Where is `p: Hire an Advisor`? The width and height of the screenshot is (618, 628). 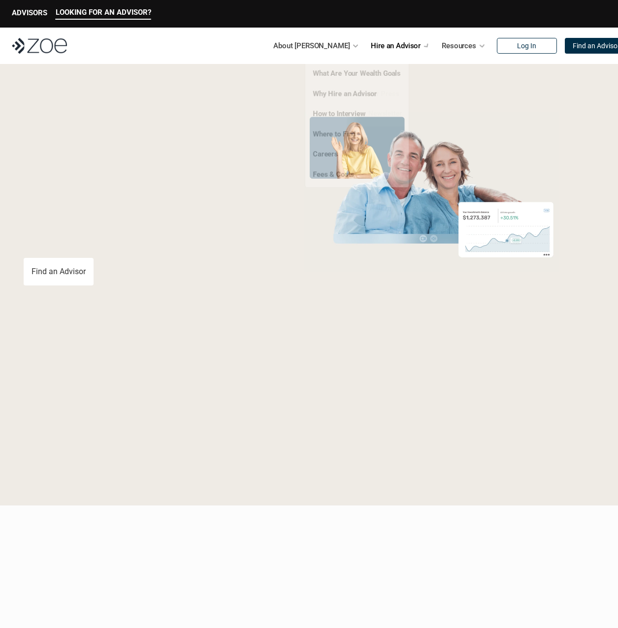
p: Hire an Advisor is located at coordinates (395, 46).